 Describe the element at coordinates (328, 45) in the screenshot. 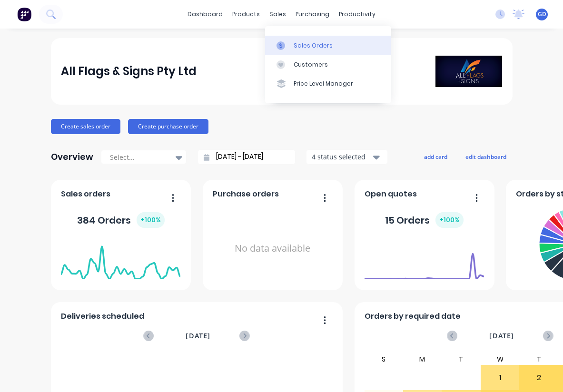

I see `a: Sales Orders` at that location.